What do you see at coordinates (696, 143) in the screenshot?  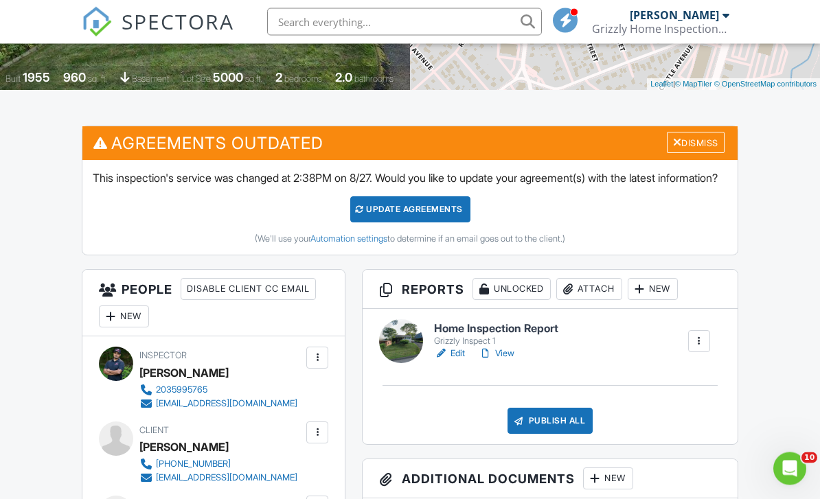 I see `div: Dismiss` at bounding box center [696, 143].